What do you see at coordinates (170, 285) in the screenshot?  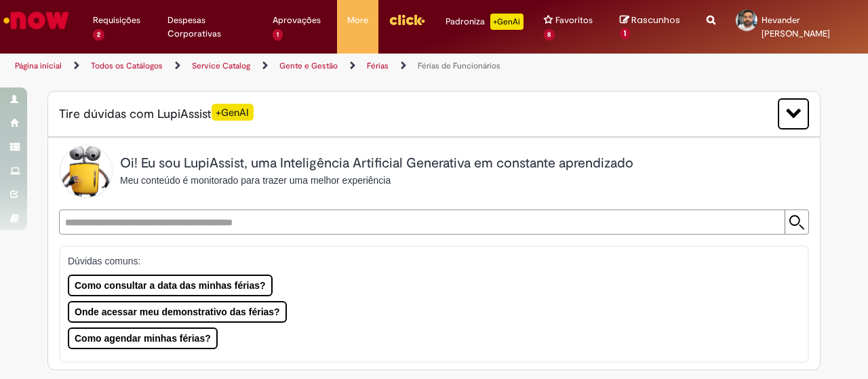 I see `button: Como consultar a data das minhas férias?` at bounding box center [170, 285].